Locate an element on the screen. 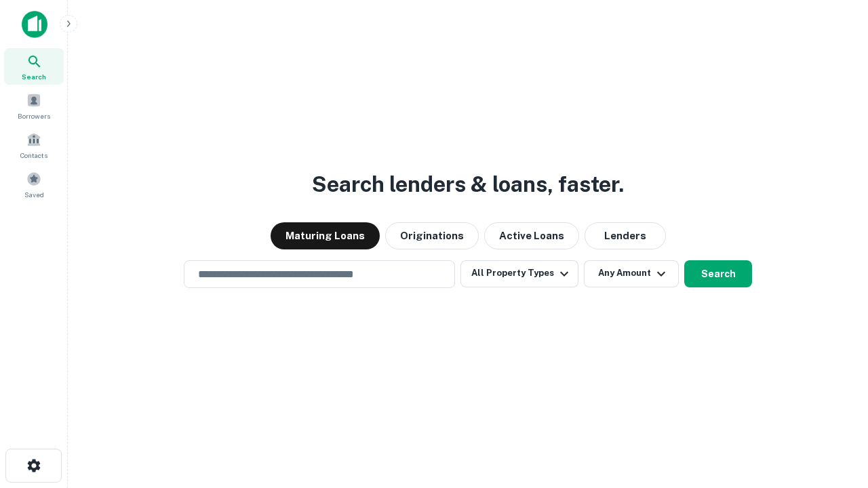  button: Any Amount is located at coordinates (631, 274).